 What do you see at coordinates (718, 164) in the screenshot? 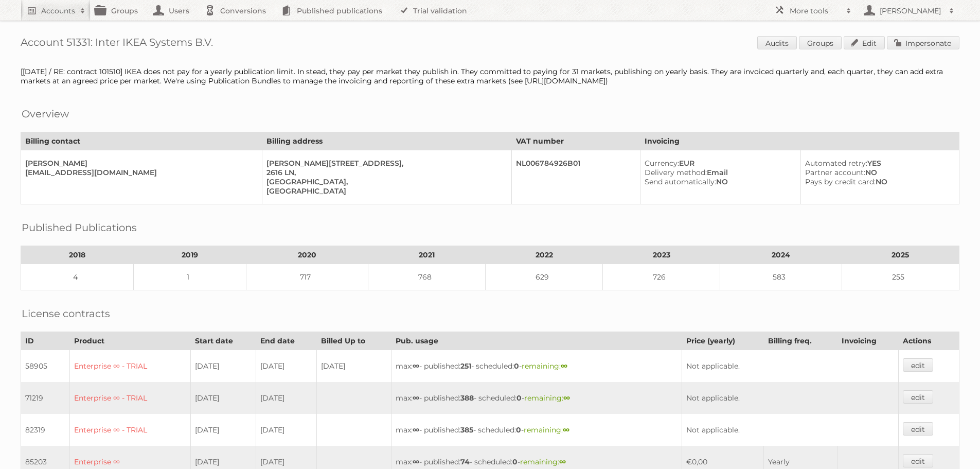
I see `div: EUR` at bounding box center [718, 164].